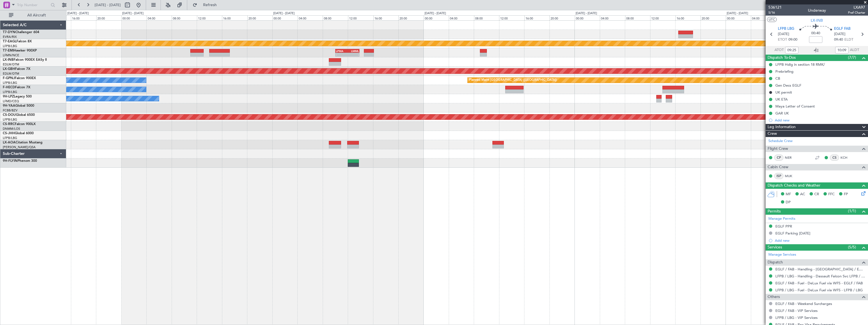 The height and width of the screenshot is (325, 868). What do you see at coordinates (9, 88) in the screenshot?
I see `span: F-HECD` at bounding box center [9, 88].